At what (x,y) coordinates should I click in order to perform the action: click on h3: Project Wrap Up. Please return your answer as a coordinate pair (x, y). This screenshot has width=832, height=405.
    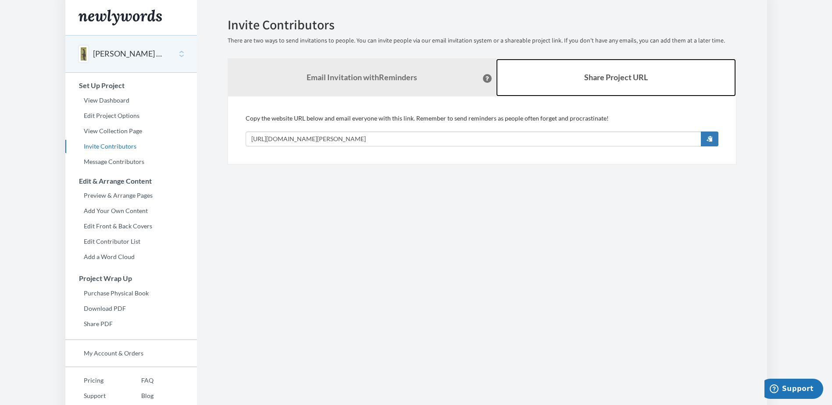
    Looking at the image, I should click on (131, 279).